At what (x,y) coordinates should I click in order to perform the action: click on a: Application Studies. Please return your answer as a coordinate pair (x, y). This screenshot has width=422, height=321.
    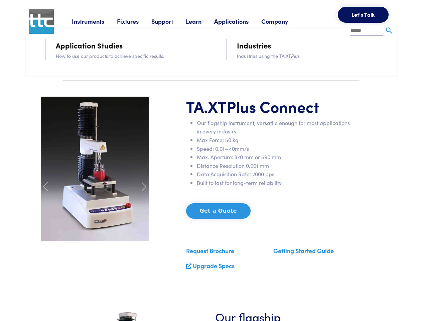
    Looking at the image, I should click on (89, 45).